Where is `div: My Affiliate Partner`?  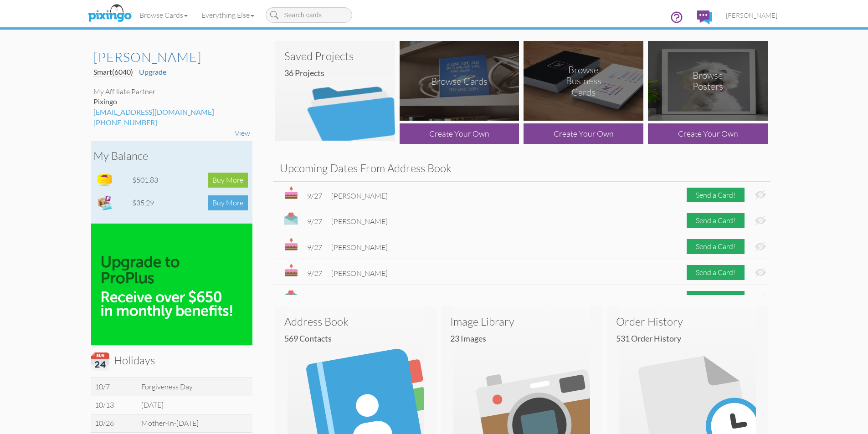 div: My Affiliate Partner is located at coordinates (172, 91).